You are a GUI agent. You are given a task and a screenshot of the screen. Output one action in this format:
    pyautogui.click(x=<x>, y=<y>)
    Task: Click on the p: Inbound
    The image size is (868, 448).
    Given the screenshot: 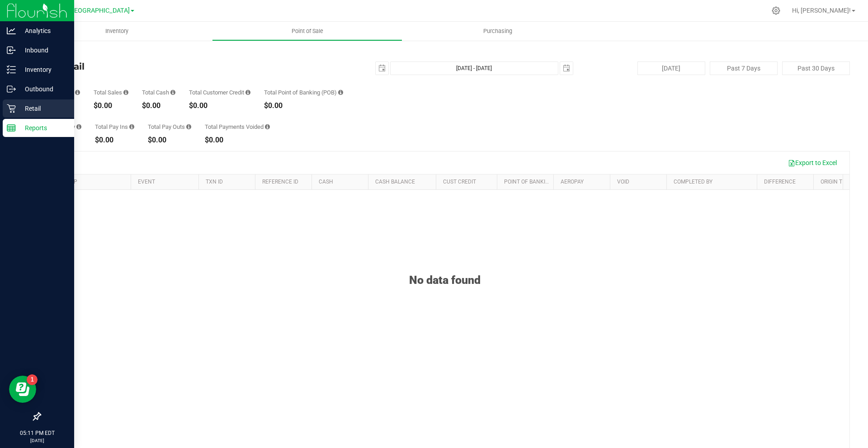 What is the action you would take?
    pyautogui.click(x=43, y=50)
    